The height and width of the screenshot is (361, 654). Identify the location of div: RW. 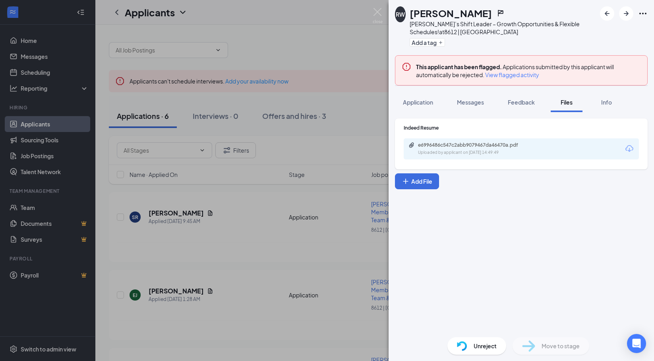
(400, 14).